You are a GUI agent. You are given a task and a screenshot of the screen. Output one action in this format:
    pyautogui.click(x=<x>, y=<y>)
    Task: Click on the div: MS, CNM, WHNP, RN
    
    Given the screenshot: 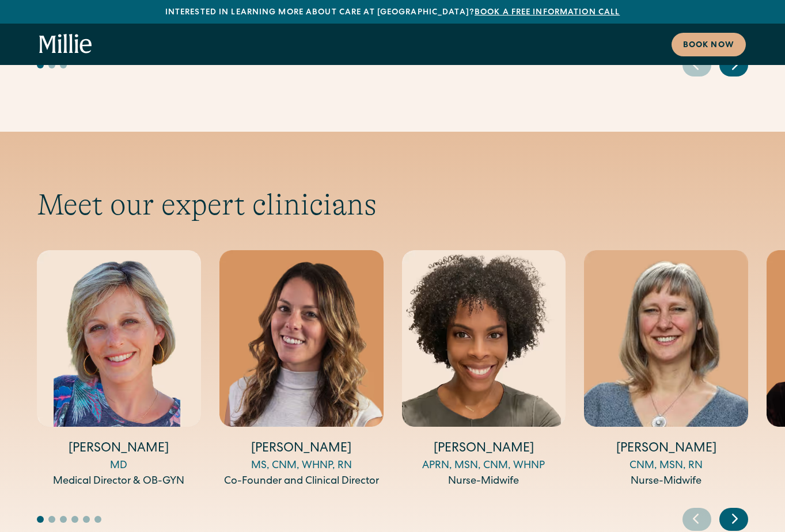 What is the action you would take?
    pyautogui.click(x=301, y=466)
    